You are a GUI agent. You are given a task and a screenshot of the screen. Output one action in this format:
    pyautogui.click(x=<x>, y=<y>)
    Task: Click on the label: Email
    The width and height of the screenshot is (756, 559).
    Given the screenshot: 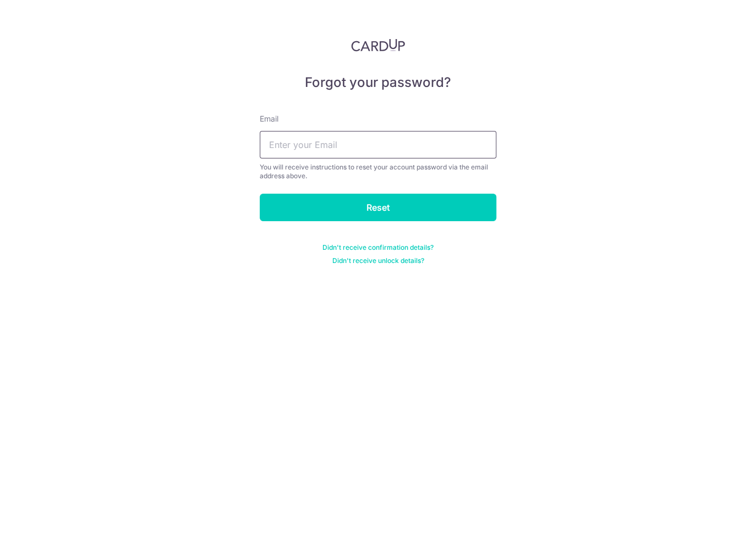 What is the action you would take?
    pyautogui.click(x=269, y=119)
    